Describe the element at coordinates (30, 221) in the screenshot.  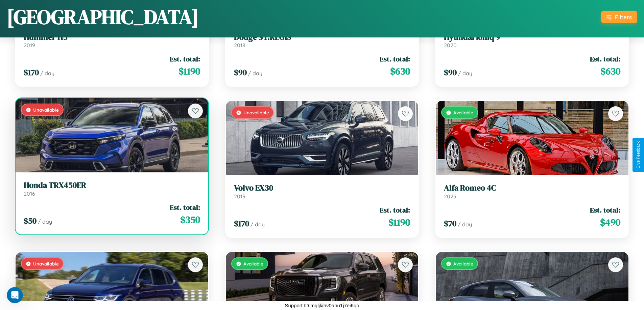
I see `span: $ 50` at that location.